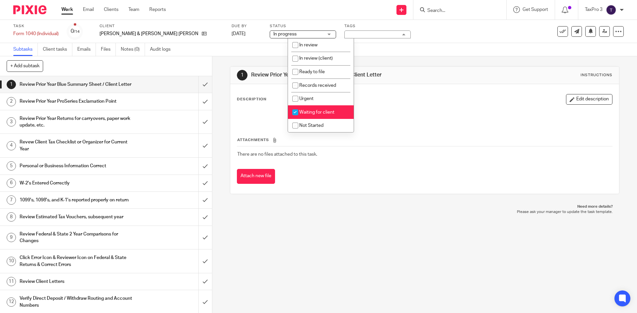 The height and width of the screenshot is (313, 637). I want to click on a: Emails, so click(87, 49).